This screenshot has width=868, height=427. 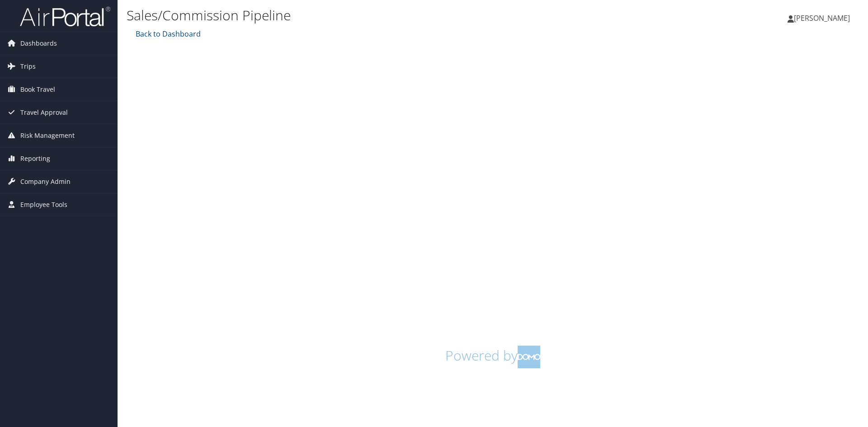 What do you see at coordinates (28, 67) in the screenshot?
I see `span: Trips` at bounding box center [28, 67].